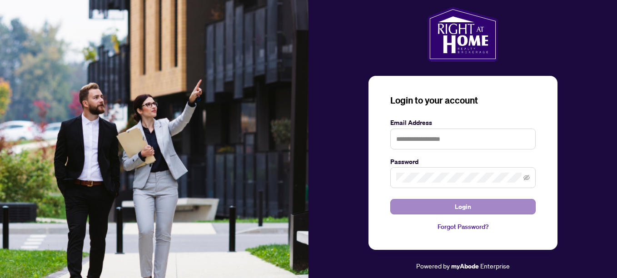 Image resolution: width=617 pixels, height=278 pixels. Describe the element at coordinates (462, 34) in the screenshot. I see `img: ma-logo` at that location.